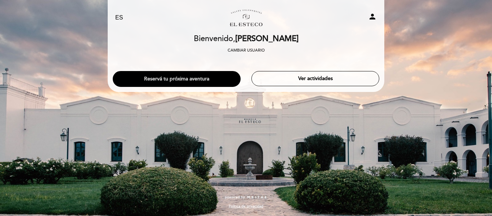 The image size is (492, 216). What do you see at coordinates (315, 79) in the screenshot?
I see `button: Ver actividades` at bounding box center [315, 79].